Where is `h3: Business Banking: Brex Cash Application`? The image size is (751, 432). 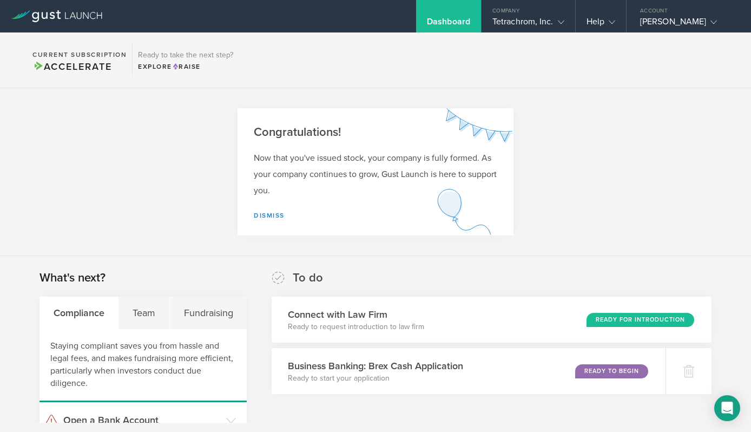 h3: Business Banking: Brex Cash Application is located at coordinates (375, 366).